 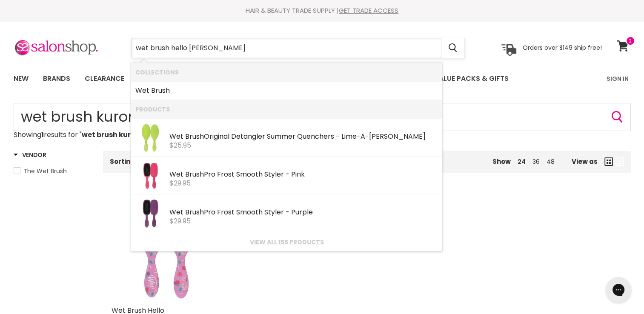 I want to click on li: Products: Wet Brush Original Detangler Summer Quenchers - Lime-A-Rita, so click(x=286, y=137).